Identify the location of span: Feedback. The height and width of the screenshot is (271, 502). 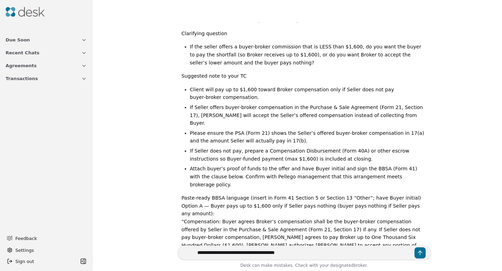
(49, 239).